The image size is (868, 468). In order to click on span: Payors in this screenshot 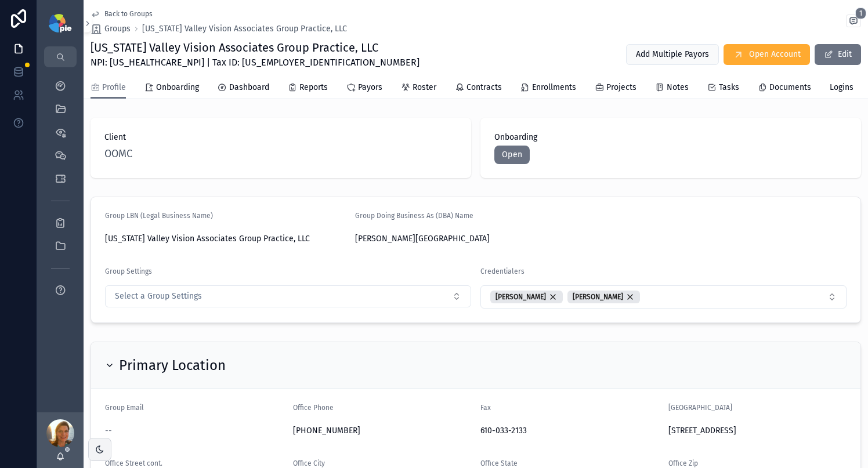, I will do `click(370, 87)`.